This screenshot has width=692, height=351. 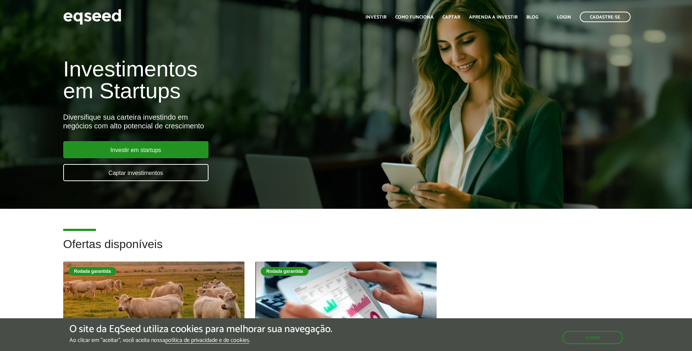 What do you see at coordinates (415, 17) in the screenshot?
I see `a: Como funciona` at bounding box center [415, 17].